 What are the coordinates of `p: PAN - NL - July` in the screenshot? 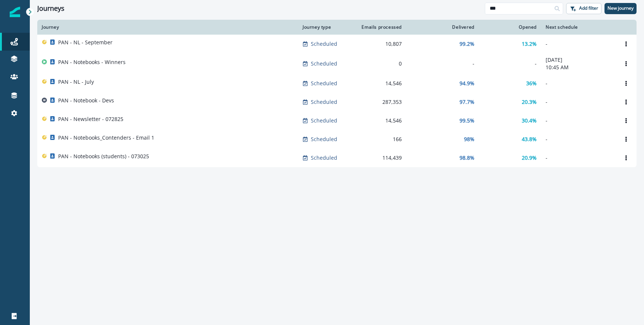 It's located at (76, 82).